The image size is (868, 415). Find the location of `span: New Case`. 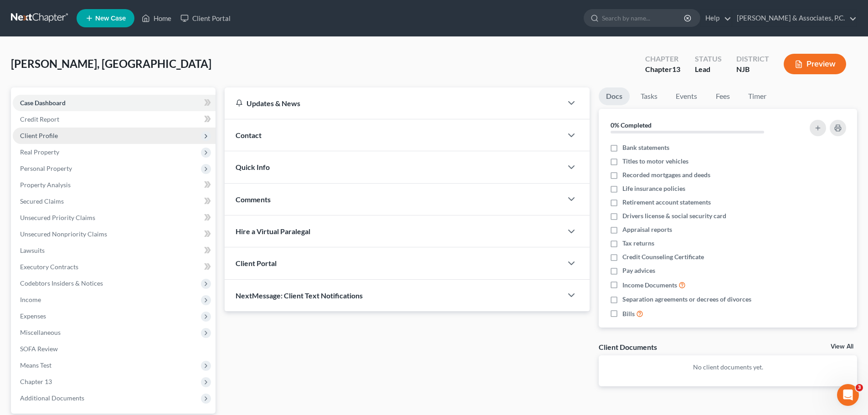

span: New Case is located at coordinates (110, 18).